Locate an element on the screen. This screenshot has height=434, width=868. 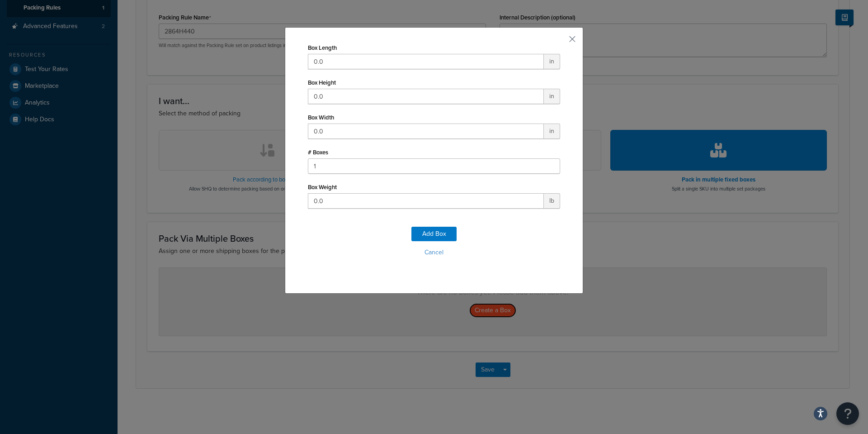
label: Box Length is located at coordinates (322, 47).